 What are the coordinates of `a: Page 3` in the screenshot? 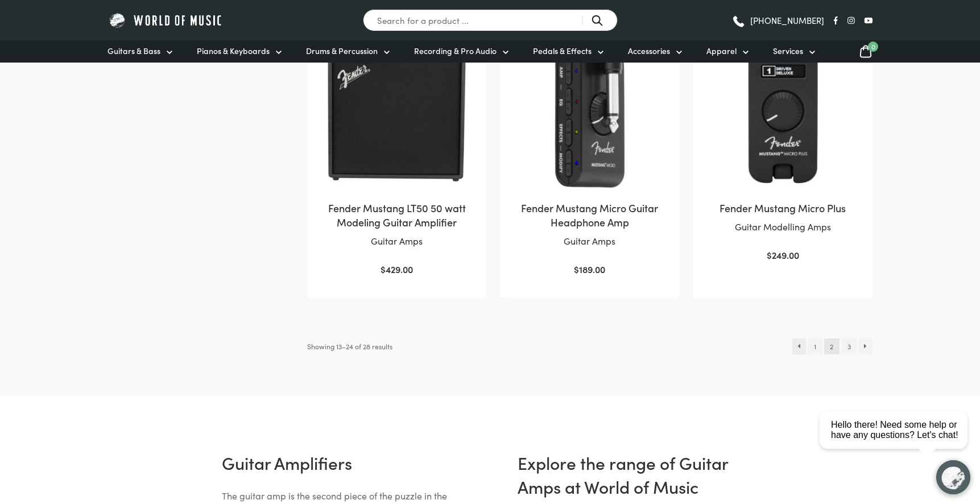 It's located at (849, 346).